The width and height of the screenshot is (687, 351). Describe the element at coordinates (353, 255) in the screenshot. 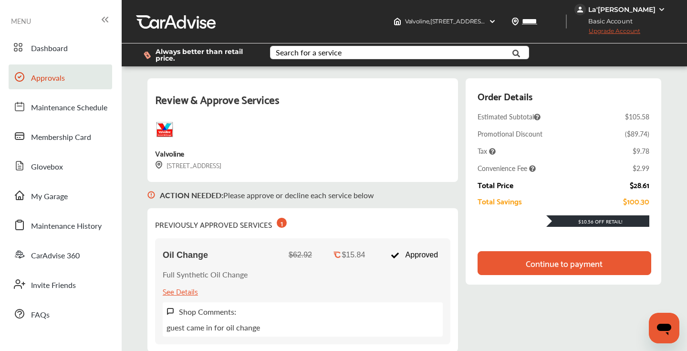

I see `div: $15.84` at that location.